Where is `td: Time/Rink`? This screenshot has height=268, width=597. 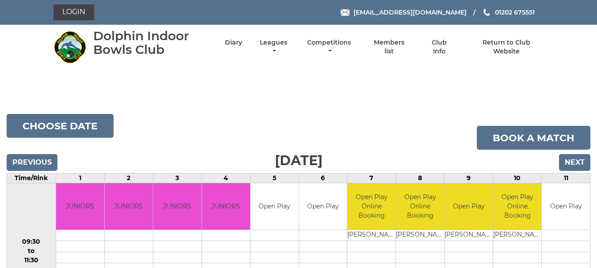
td: Time/Rink is located at coordinates (31, 179).